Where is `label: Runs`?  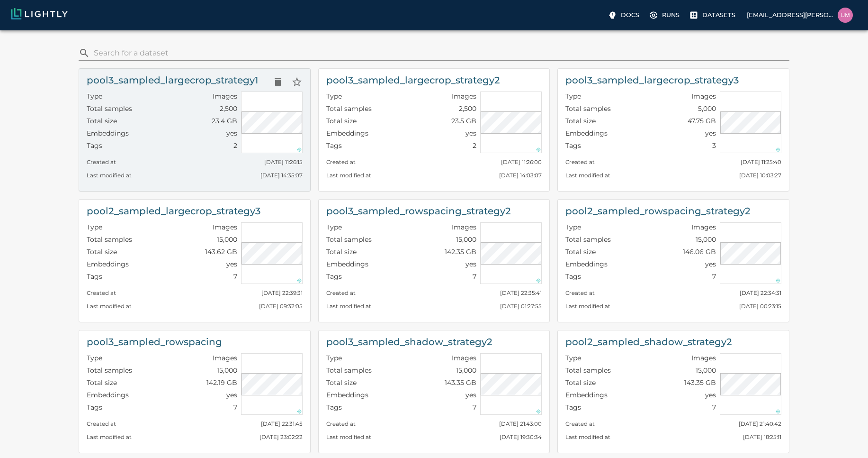
label: Runs is located at coordinates (665, 15).